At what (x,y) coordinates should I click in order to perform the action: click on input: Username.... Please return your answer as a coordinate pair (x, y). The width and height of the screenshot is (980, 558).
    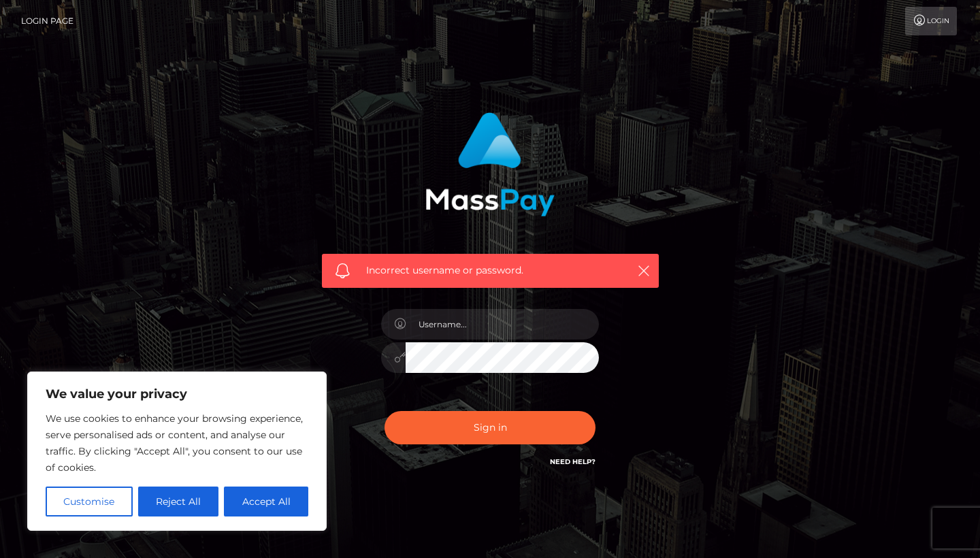
    Looking at the image, I should click on (502, 324).